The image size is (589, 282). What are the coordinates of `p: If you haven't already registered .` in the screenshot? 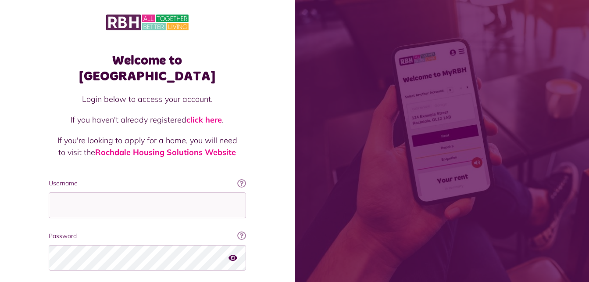 It's located at (147, 119).